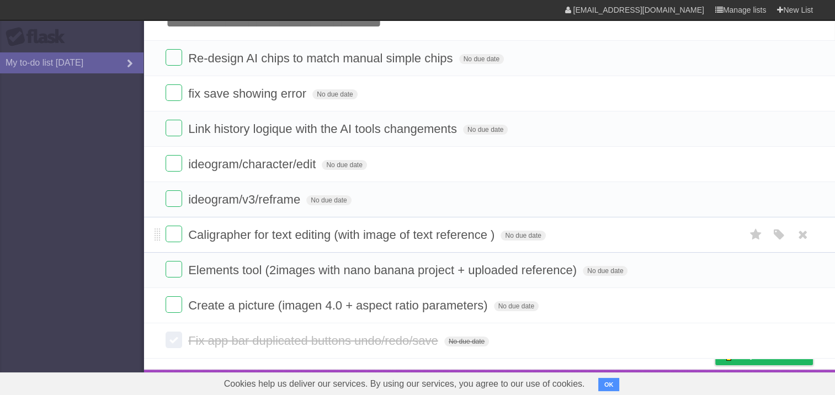 The width and height of the screenshot is (835, 395). What do you see at coordinates (339, 305) in the screenshot?
I see `span: Create a picture (imagen 4.0 + aspect ratio parameters)` at bounding box center [339, 305].